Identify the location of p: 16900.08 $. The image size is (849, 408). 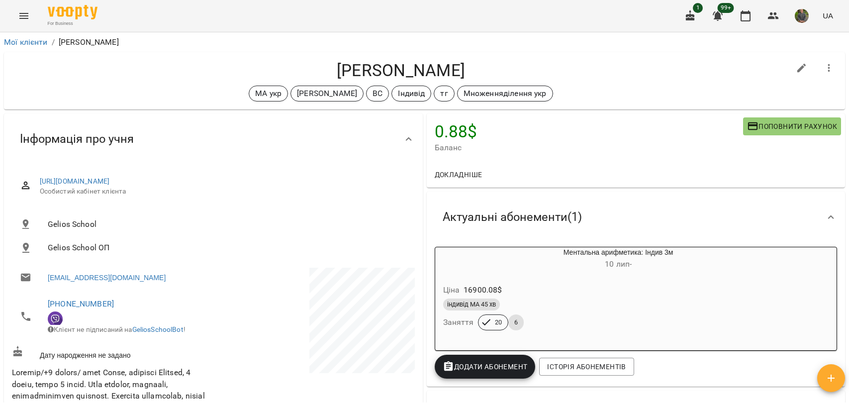
(482, 290).